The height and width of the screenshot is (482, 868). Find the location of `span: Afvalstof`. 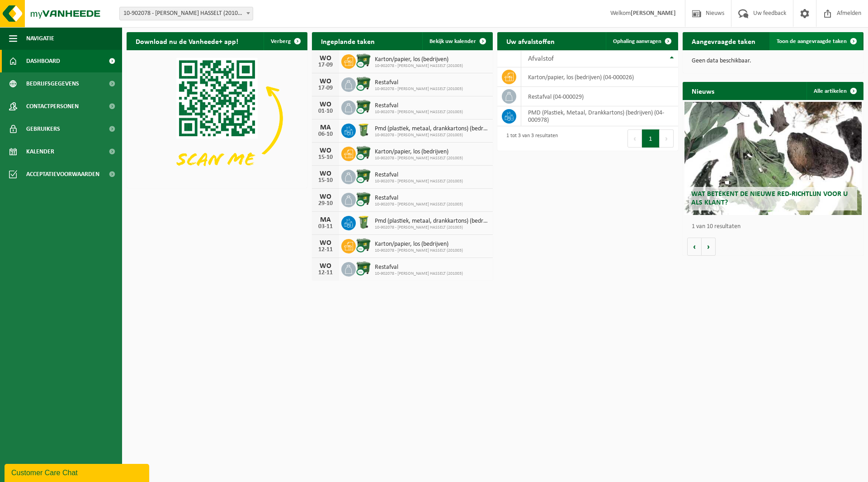

span: Afvalstof is located at coordinates (541, 59).